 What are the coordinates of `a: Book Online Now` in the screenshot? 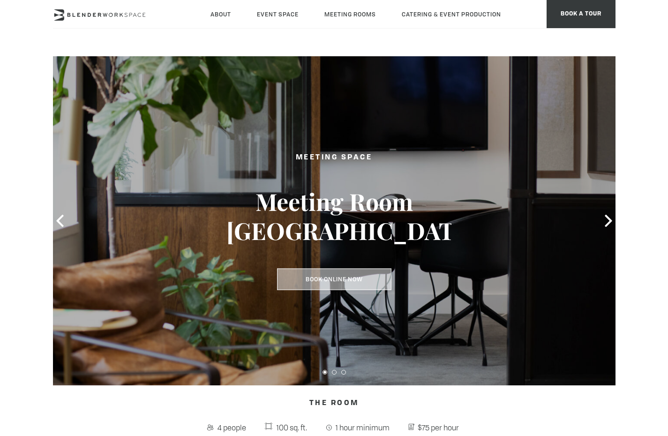 It's located at (334, 280).